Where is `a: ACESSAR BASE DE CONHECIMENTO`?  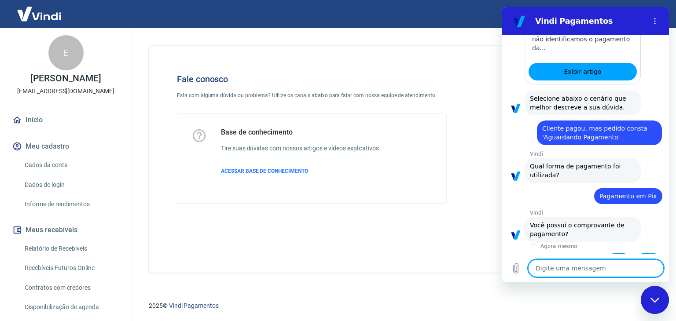 a: ACESSAR BASE DE CONHECIMENTO is located at coordinates (301, 171).